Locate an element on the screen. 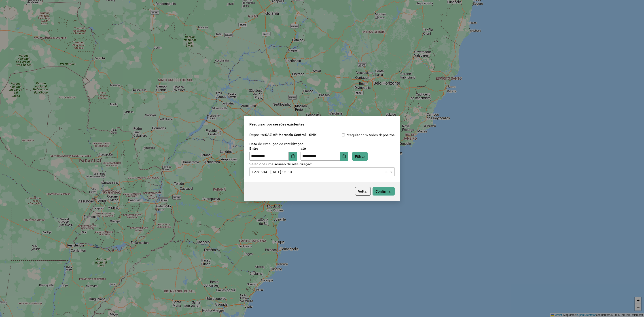 The height and width of the screenshot is (317, 644). label: Selecione uma sessão de roteirização: is located at coordinates (322, 164).